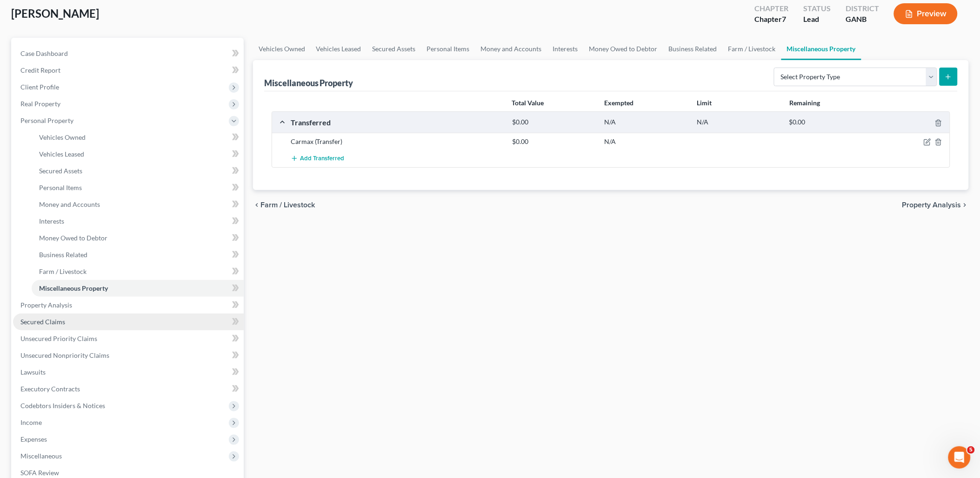  Describe the element at coordinates (128, 372) in the screenshot. I see `a: Lawsuits` at that location.